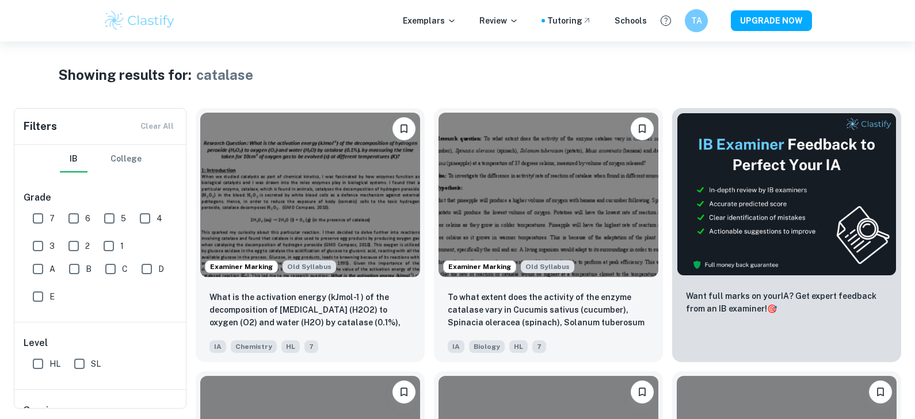 This screenshot has width=915, height=419. Describe the element at coordinates (631, 21) in the screenshot. I see `div: Schools` at that location.